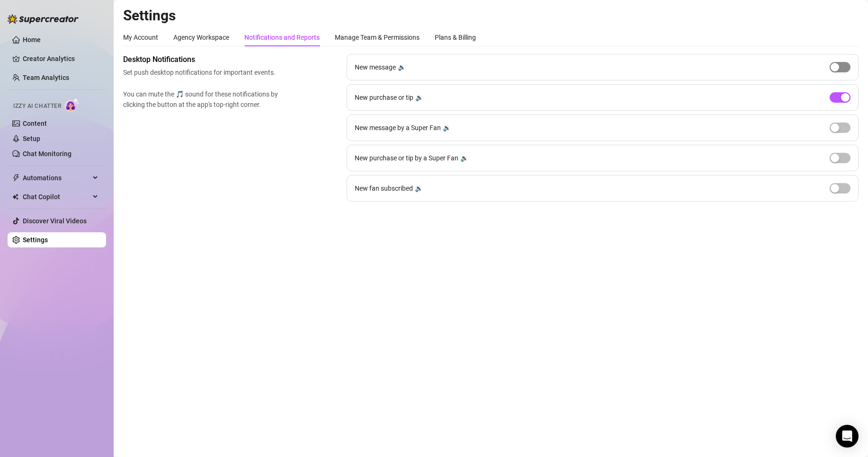  I want to click on h2: Settings, so click(491, 16).